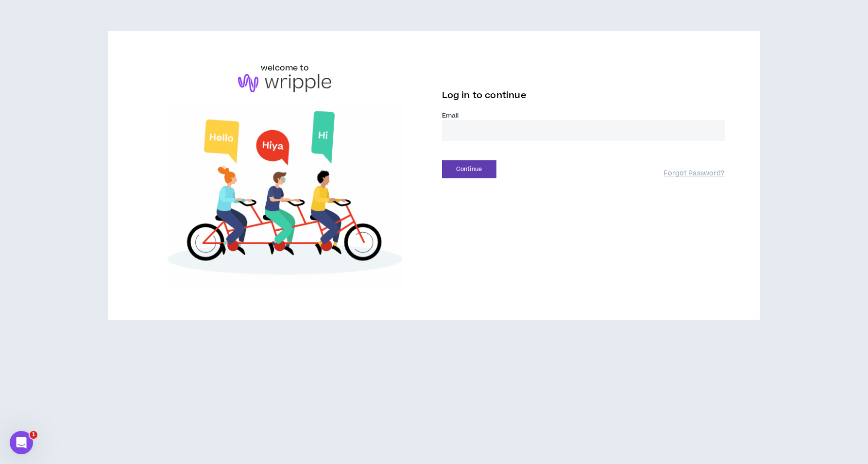 The width and height of the screenshot is (868, 464). I want to click on span: 1, so click(33, 435).